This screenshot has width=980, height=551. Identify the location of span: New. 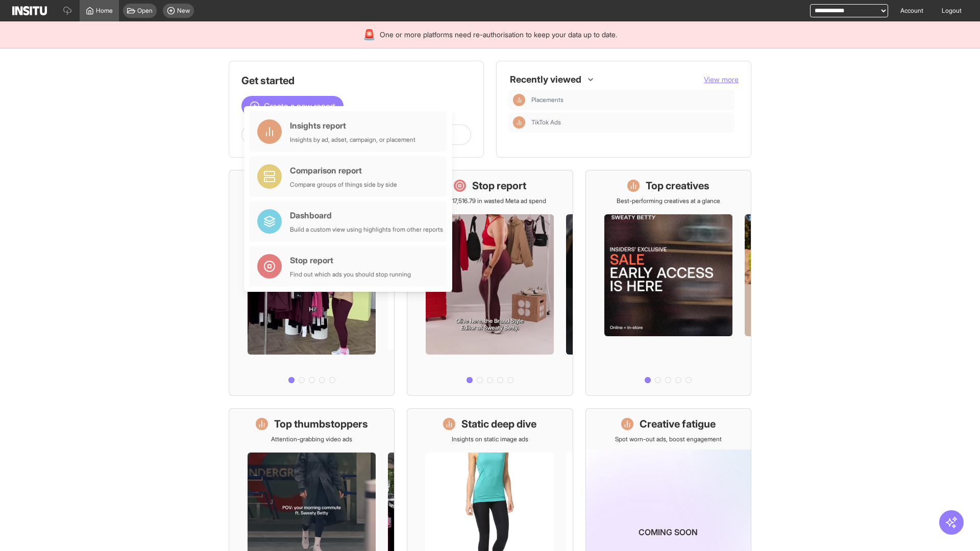
(184, 10).